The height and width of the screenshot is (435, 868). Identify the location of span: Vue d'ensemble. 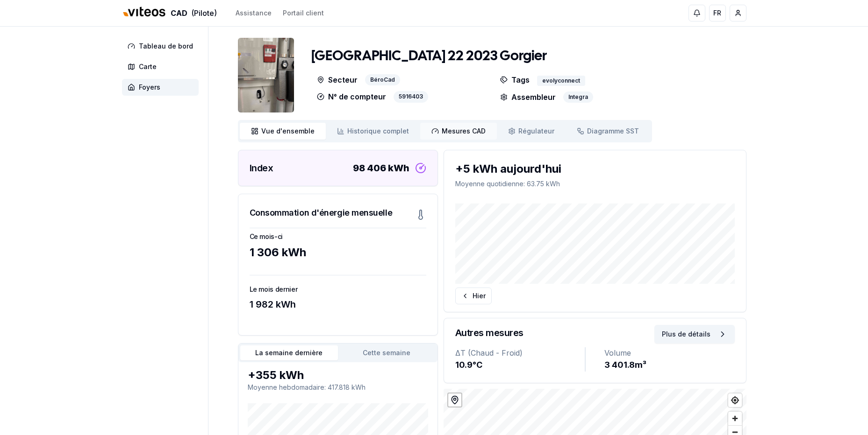
(287, 131).